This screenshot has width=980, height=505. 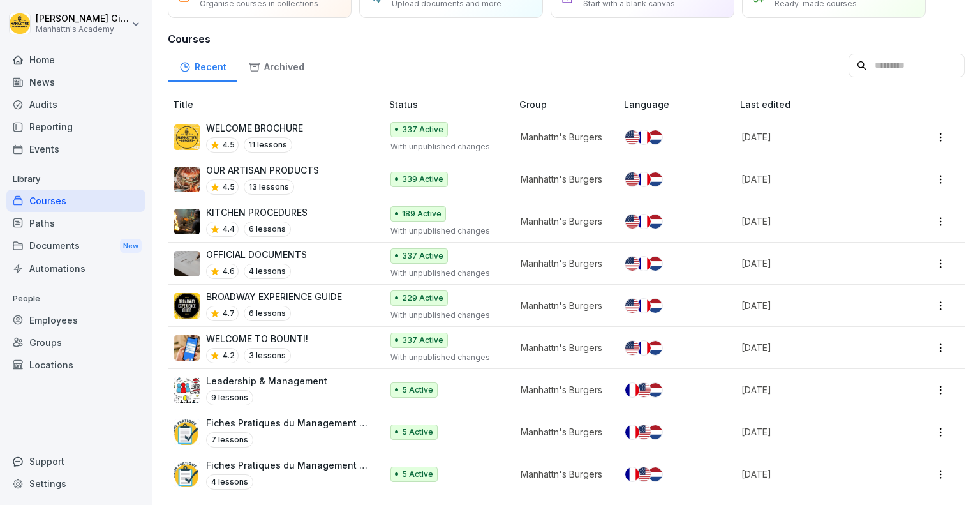 I want to click on p: 4.6, so click(x=228, y=272).